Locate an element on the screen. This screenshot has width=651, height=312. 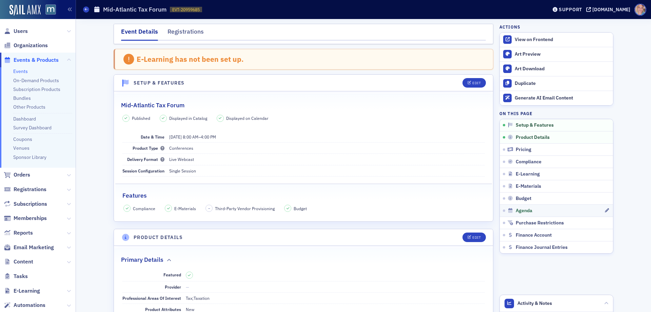
div: View on Frontend is located at coordinates (563, 40).